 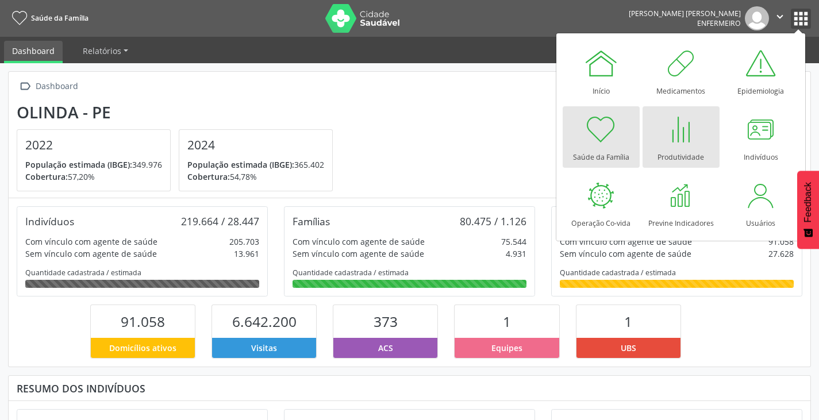 What do you see at coordinates (256, 177) in the screenshot?
I see `p: 54,78%` at bounding box center [256, 177].